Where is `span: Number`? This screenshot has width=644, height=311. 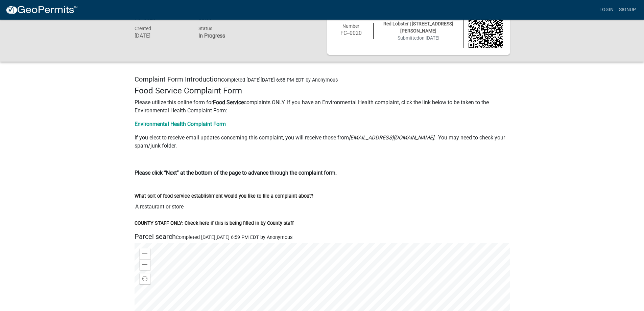 span: Number is located at coordinates (351, 26).